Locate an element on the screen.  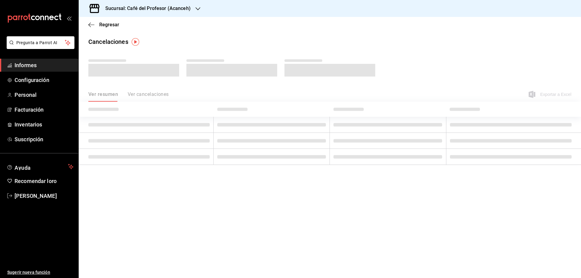
font: Recomendar loro is located at coordinates (35, 181).